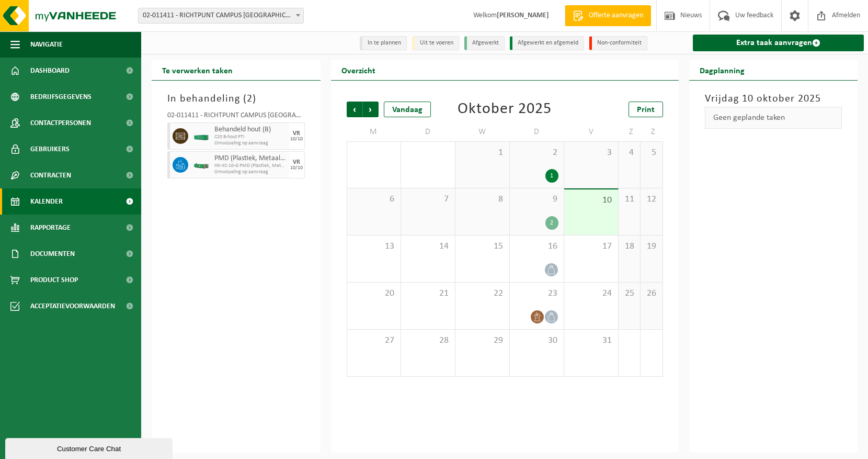 The height and width of the screenshot is (459, 868). I want to click on span: 10, so click(591, 200).